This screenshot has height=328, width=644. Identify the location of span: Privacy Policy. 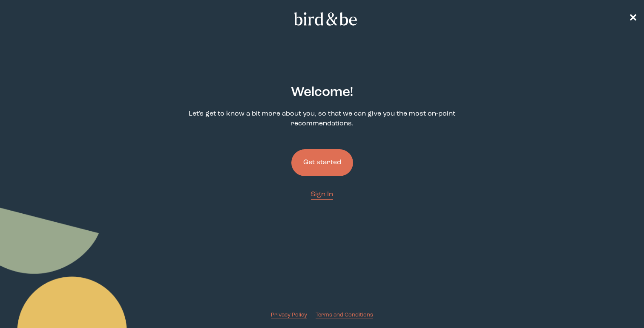
(289, 315).